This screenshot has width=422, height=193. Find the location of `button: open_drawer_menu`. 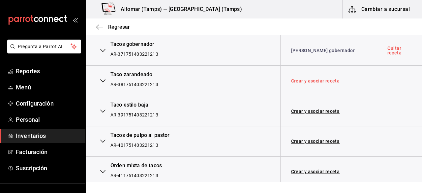

button: open_drawer_menu is located at coordinates (75, 20).